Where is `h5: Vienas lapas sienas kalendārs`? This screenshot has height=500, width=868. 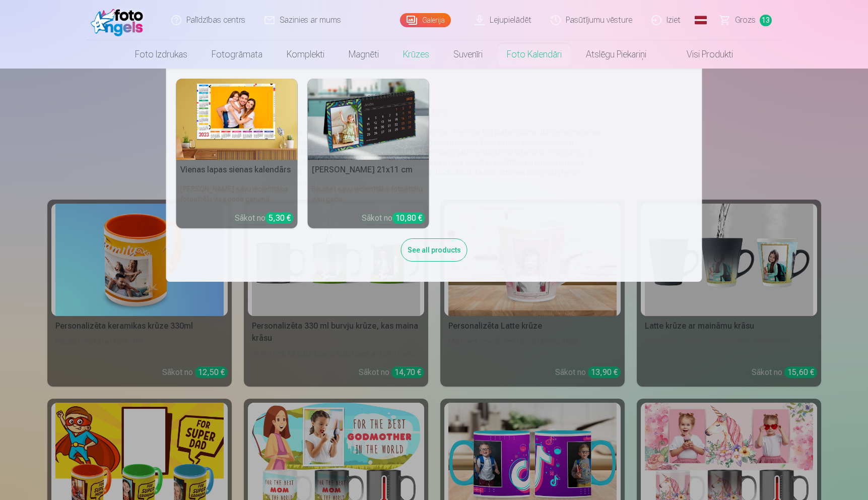
h5: Vienas lapas sienas kalendārs is located at coordinates (237, 170).